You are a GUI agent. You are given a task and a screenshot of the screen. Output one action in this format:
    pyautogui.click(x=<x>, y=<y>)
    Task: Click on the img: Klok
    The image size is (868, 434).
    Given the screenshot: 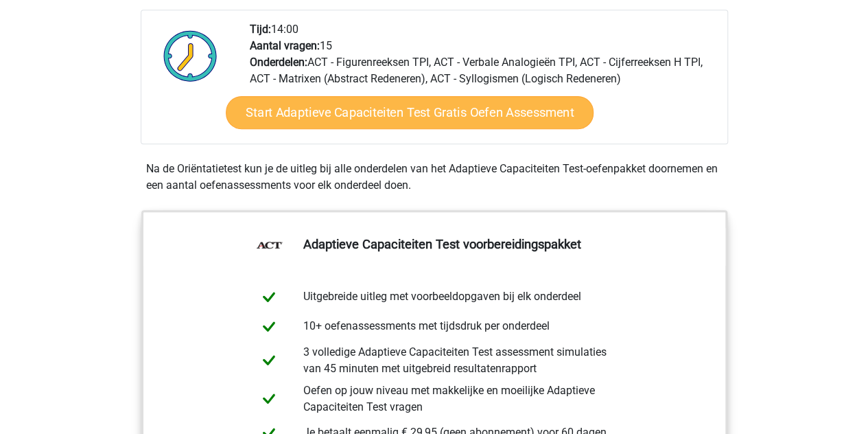 What is the action you would take?
    pyautogui.click(x=190, y=55)
    